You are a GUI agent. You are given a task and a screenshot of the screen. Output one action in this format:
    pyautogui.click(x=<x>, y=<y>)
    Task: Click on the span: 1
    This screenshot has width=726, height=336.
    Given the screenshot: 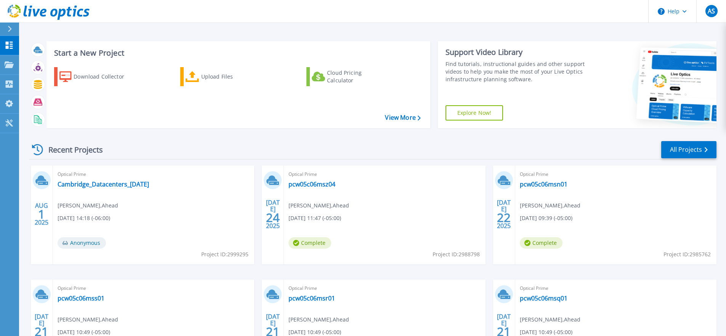 What is the action you would take?
    pyautogui.click(x=42, y=214)
    